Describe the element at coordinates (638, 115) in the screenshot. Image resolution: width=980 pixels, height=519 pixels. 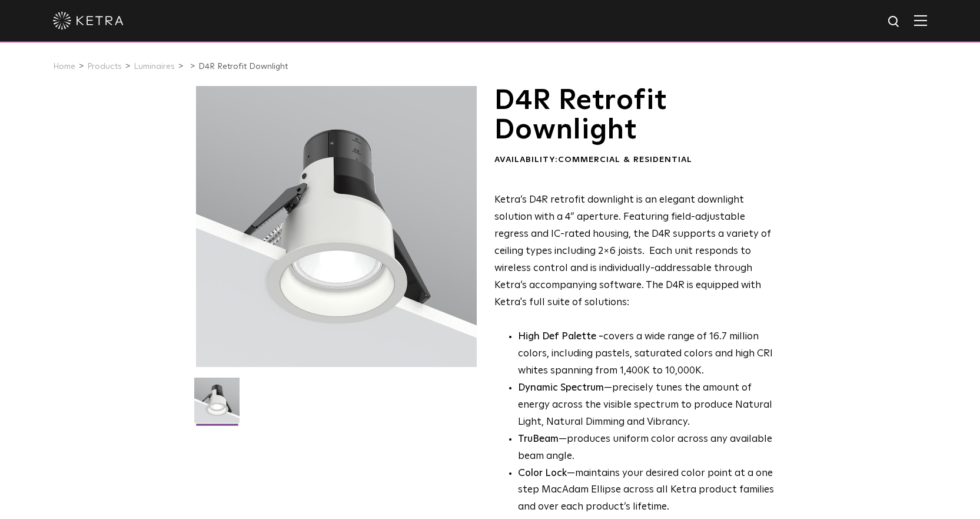
I see `h1: D4R Retrofit Downlight` at that location.